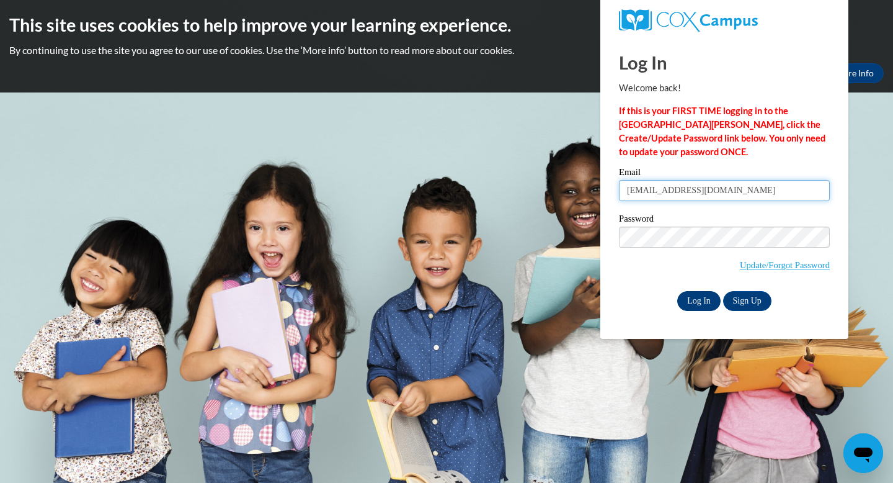 Image resolution: width=893 pixels, height=483 pixels. Describe the element at coordinates (785, 265) in the screenshot. I see `a: Update/Forgot Password` at that location.